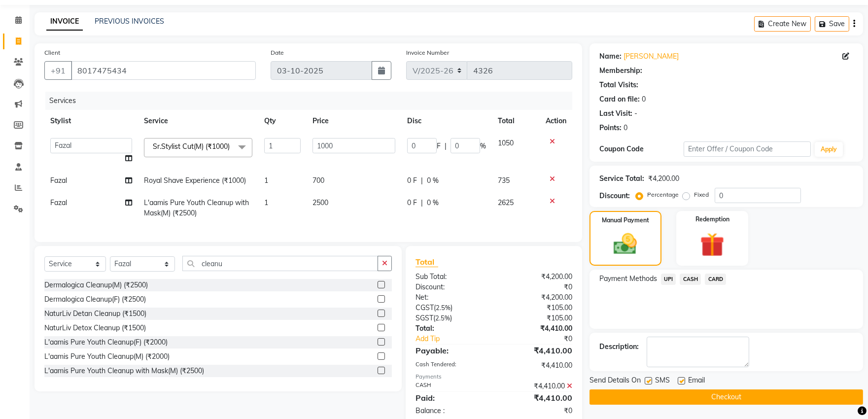 This screenshot has height=419, width=868. I want to click on a: x, so click(232, 146).